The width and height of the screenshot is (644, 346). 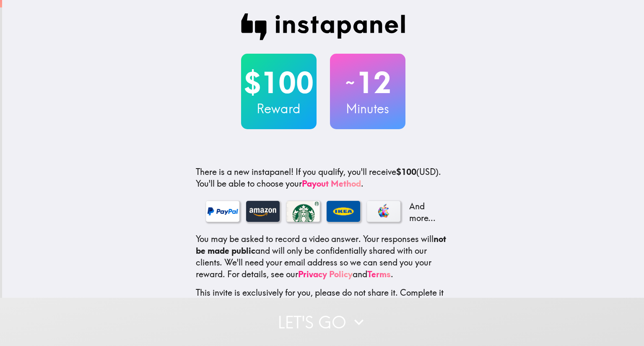 I want to click on h2: 12, so click(x=368, y=83).